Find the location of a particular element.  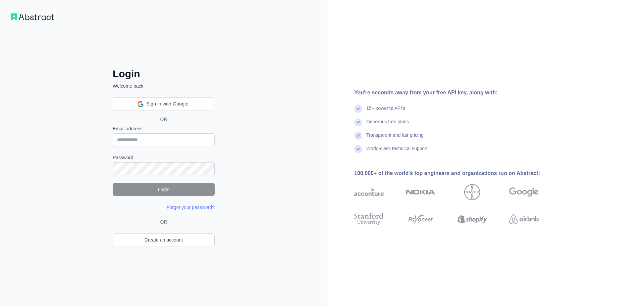

h2: Login is located at coordinates (164, 74).